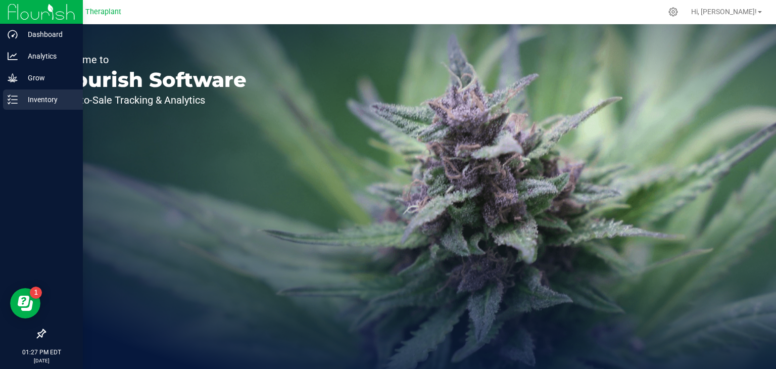  Describe the element at coordinates (41, 352) in the screenshot. I see `p: 01:27 PM EDT` at that location.